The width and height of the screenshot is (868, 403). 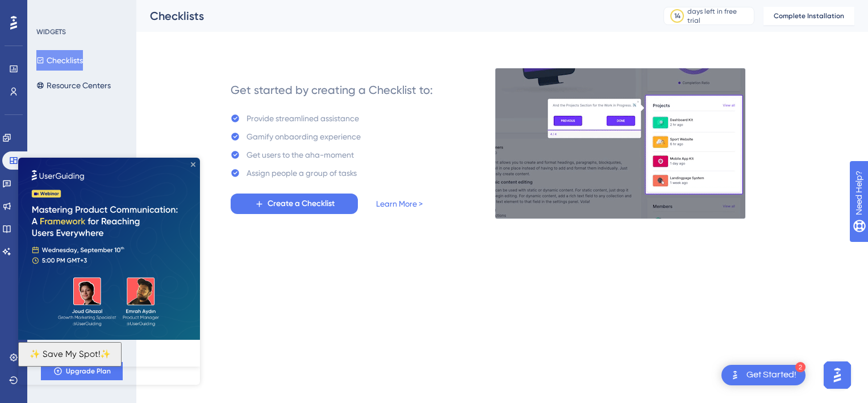 What do you see at coordinates (400, 204) in the screenshot?
I see `a: Learn More >` at bounding box center [400, 204].